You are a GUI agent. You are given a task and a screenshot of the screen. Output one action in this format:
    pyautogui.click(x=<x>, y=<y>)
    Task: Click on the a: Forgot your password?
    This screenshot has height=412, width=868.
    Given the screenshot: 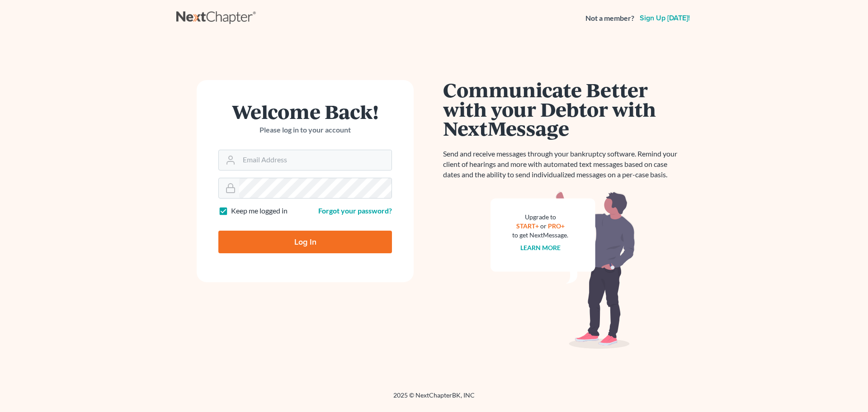 What is the action you would take?
    pyautogui.click(x=355, y=211)
    